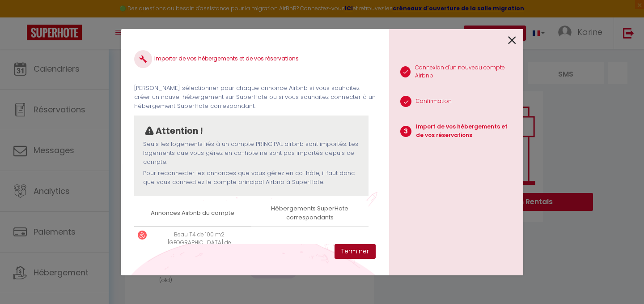 Image resolution: width=644 pixels, height=304 pixels. I want to click on th: Hébergements SuperHote correspondants, so click(310, 213).